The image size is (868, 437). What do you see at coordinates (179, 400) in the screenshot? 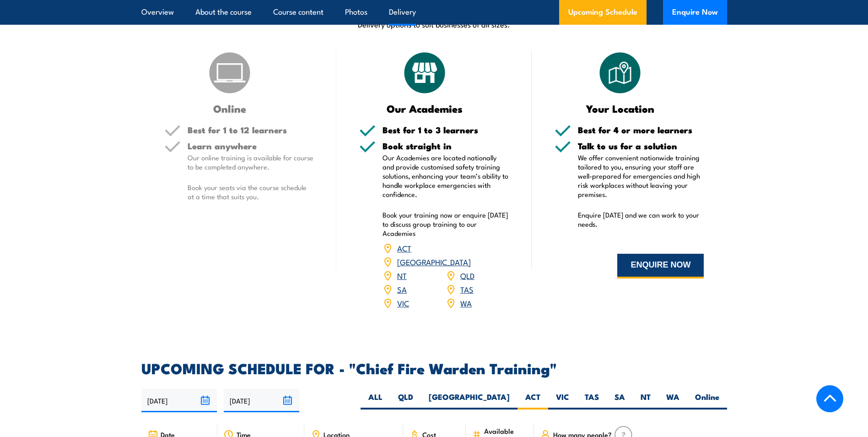
I see `input: From date` at bounding box center [179, 400].